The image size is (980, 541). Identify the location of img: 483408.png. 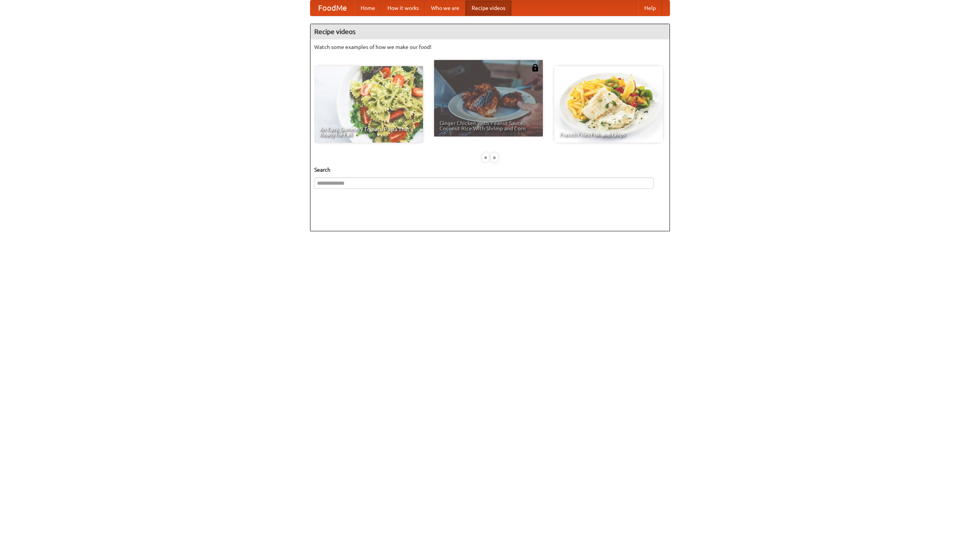
(535, 68).